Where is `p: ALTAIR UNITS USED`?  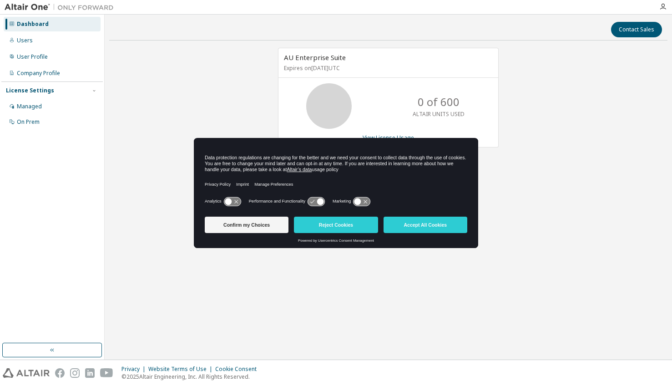
p: ALTAIR UNITS USED is located at coordinates (439, 114).